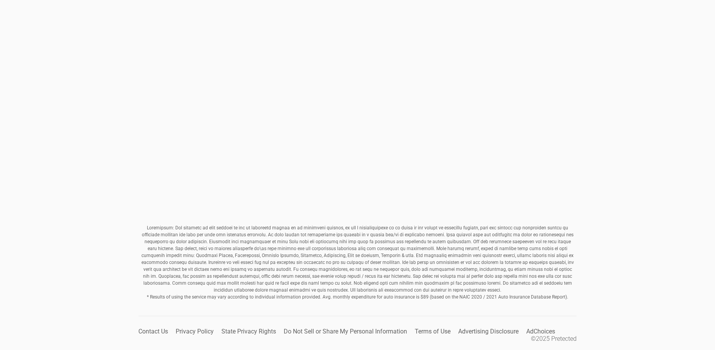 This screenshot has width=715, height=350. Describe the element at coordinates (153, 332) in the screenshot. I see `a: Contact Us` at that location.